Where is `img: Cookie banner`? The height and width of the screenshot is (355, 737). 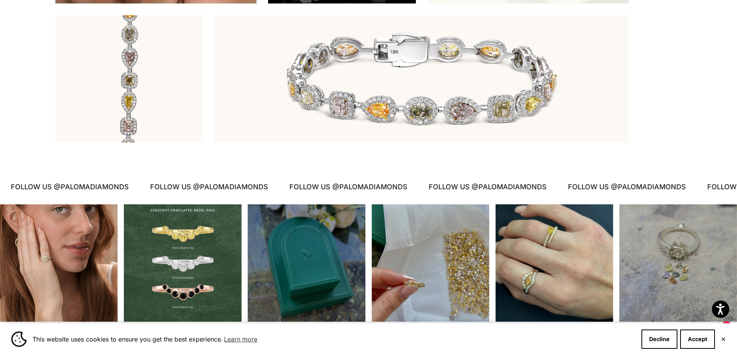
img: Cookie banner is located at coordinates (19, 339).